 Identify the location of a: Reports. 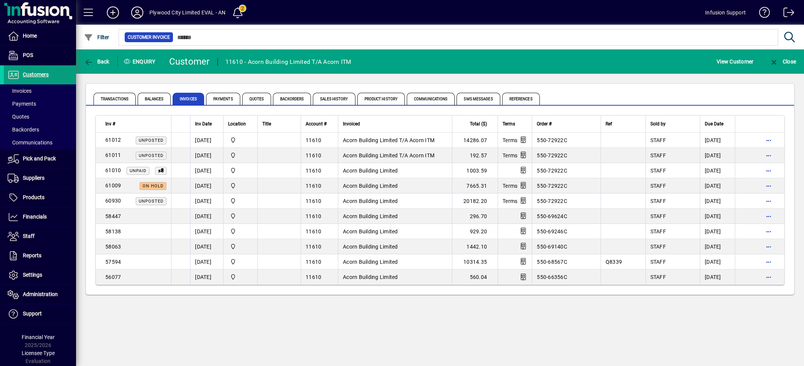
(40, 256).